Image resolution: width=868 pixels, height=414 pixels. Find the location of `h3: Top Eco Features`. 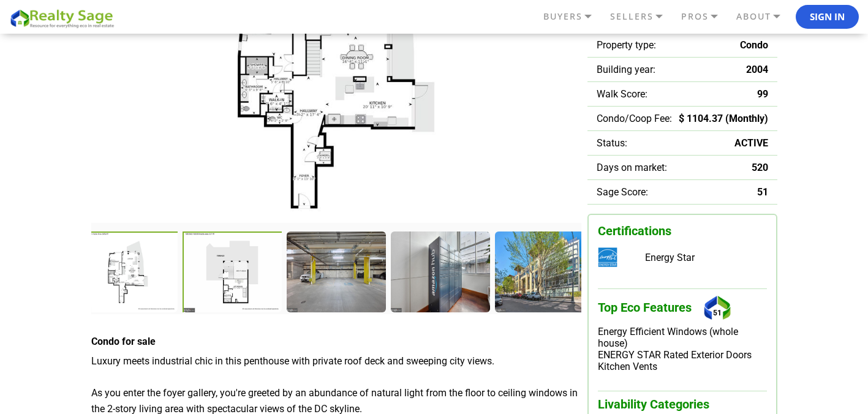

h3: Top Eco Features is located at coordinates (683, 307).